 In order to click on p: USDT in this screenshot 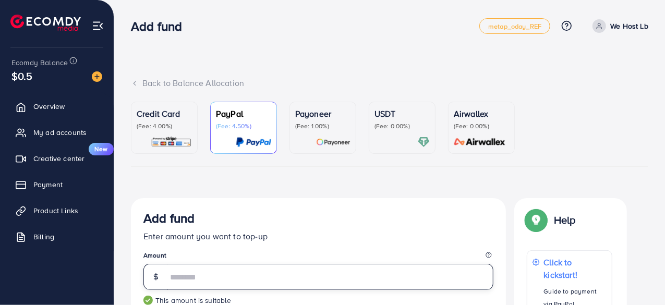, I will do `click(402, 114)`.